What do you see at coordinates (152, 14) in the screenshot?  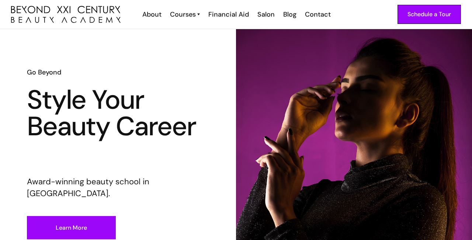 I see `div: About` at bounding box center [152, 14].